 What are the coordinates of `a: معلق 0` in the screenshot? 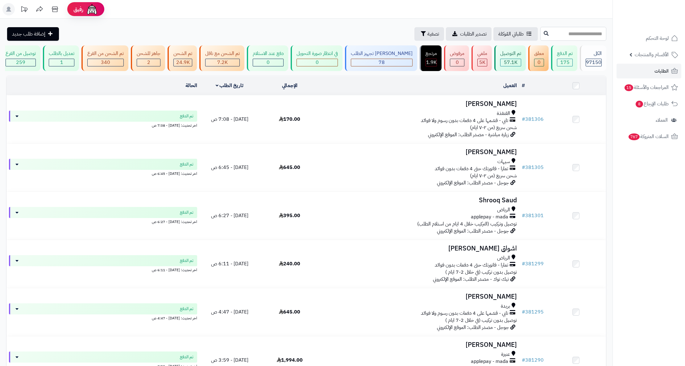 It's located at (539, 58).